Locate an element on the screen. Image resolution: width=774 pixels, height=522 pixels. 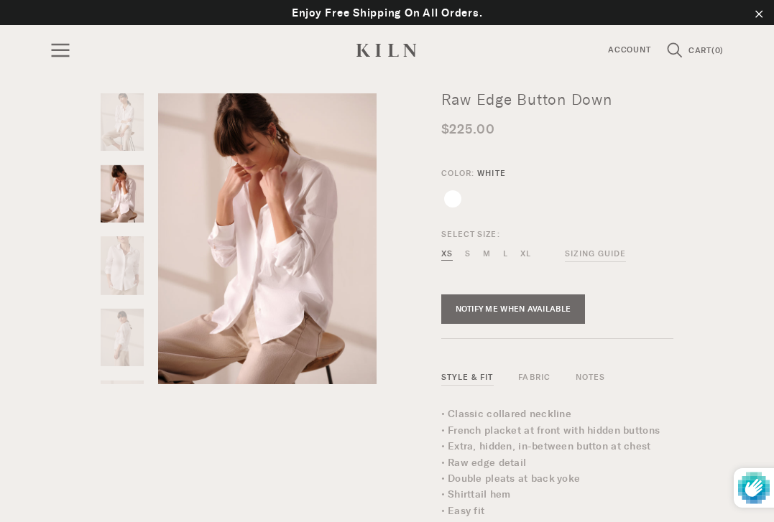
a: Account is located at coordinates (629, 50).